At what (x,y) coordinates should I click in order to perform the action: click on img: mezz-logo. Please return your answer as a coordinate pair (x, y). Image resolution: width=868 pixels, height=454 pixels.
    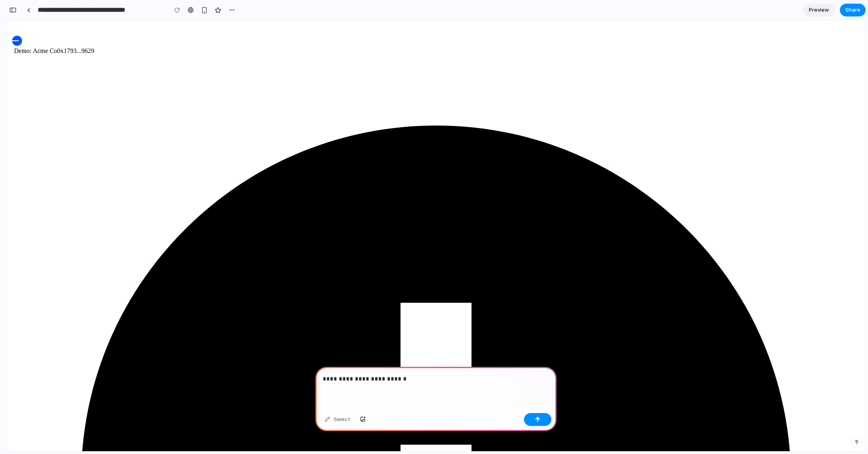
    Looking at the image, I should click on (60, 9).